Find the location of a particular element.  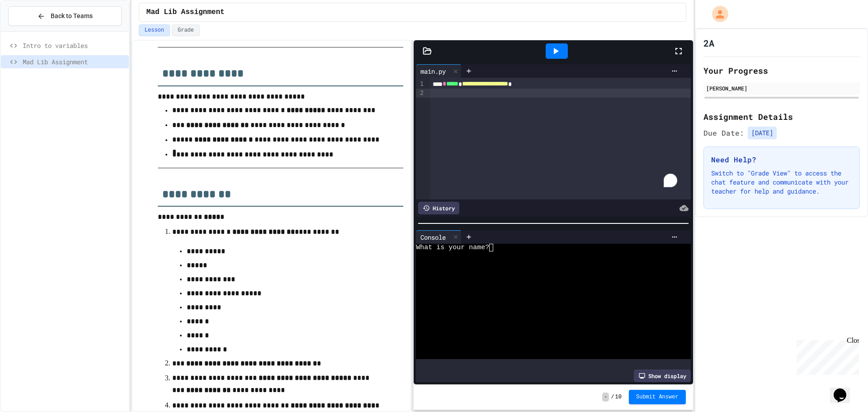

div: History is located at coordinates (438, 208).